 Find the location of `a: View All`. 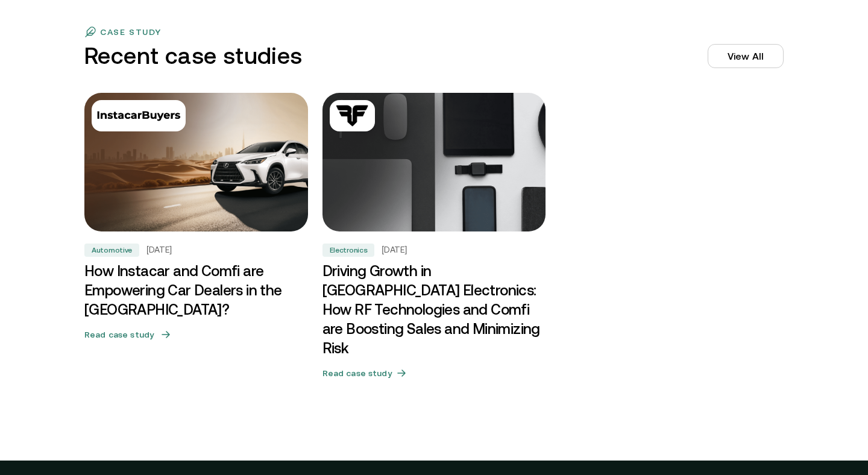

a: View All is located at coordinates (746, 56).